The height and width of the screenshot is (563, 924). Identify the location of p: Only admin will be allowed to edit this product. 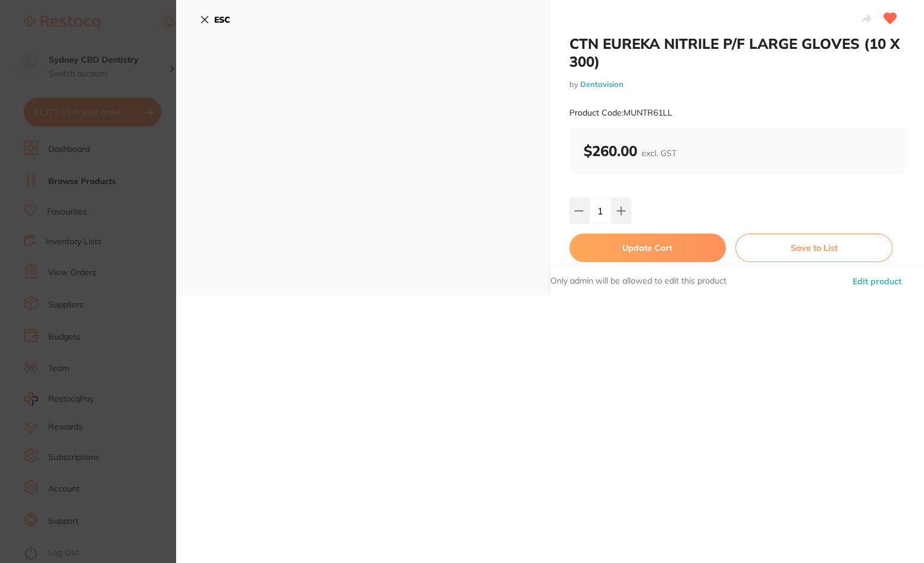
(638, 281).